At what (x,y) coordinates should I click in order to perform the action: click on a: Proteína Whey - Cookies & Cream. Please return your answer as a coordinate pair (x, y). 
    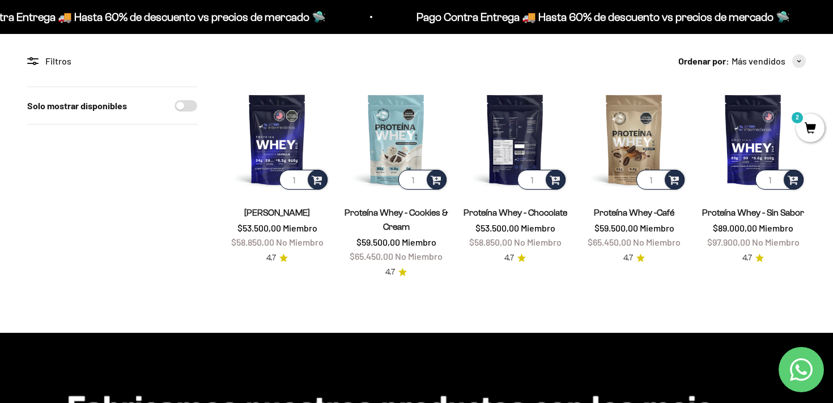
    Looking at the image, I should click on (396, 220).